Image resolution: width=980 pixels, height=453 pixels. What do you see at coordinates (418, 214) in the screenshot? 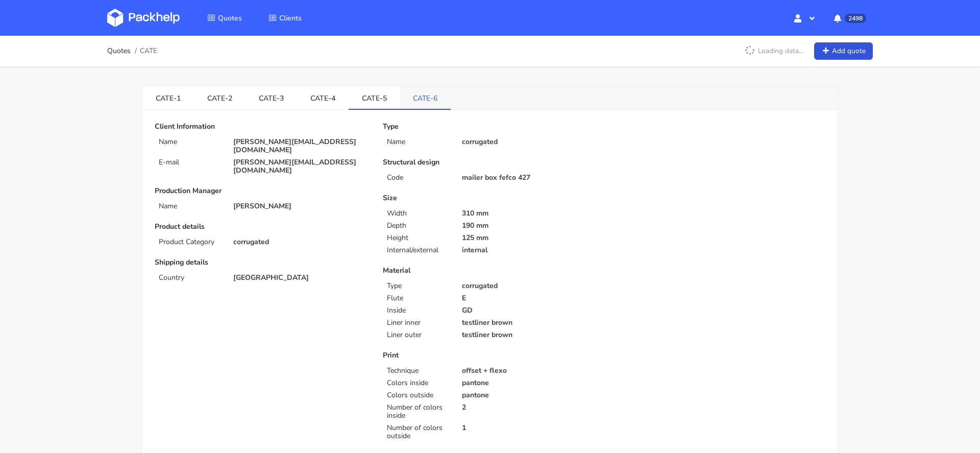
I see `p: Width` at bounding box center [418, 214].